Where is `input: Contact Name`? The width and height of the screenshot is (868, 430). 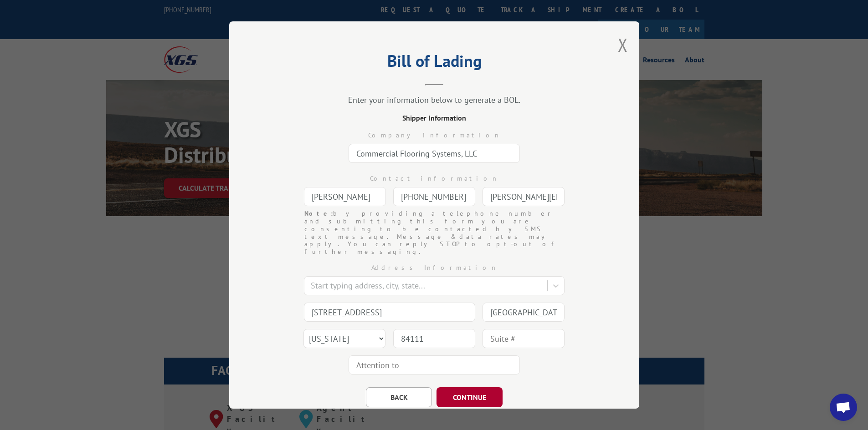 input: Contact Name is located at coordinates (345, 197).